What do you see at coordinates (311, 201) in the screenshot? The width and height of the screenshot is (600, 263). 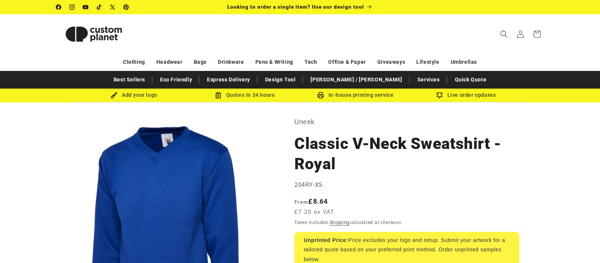 I see `strong: £8.64` at bounding box center [311, 201].